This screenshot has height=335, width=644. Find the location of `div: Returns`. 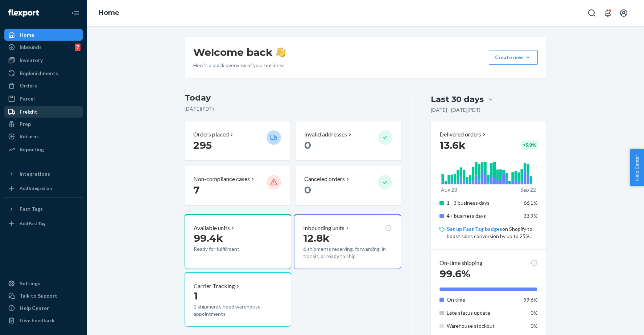

div: Returns is located at coordinates (29, 136).